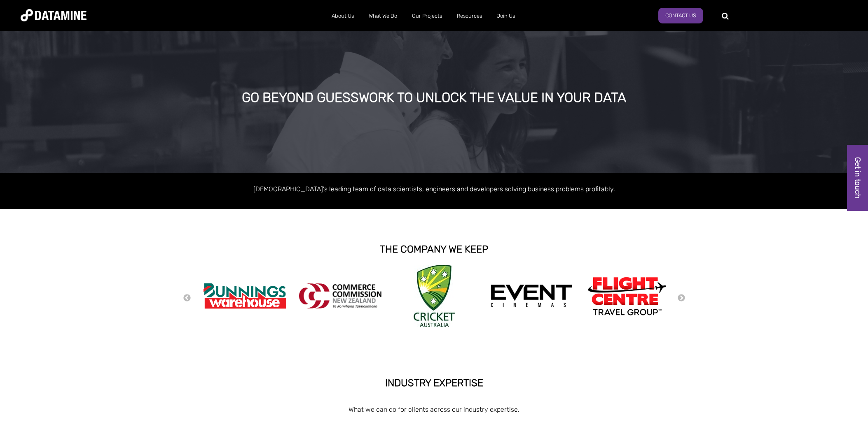  What do you see at coordinates (681, 298) in the screenshot?
I see `button: Next` at bounding box center [681, 298].